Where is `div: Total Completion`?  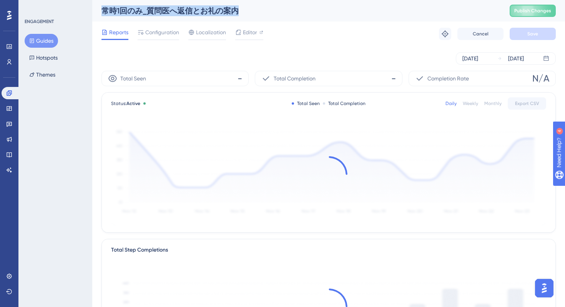 div: Total Completion is located at coordinates (344, 103).